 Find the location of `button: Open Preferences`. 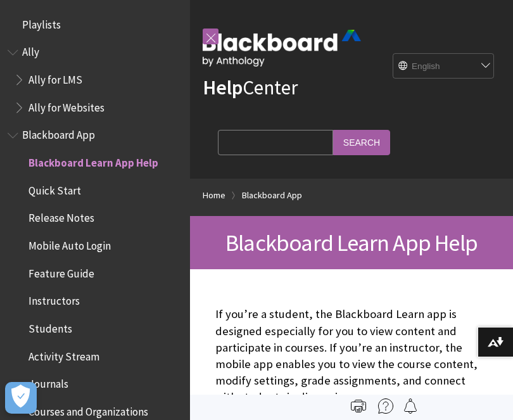

button: Open Preferences is located at coordinates (21, 398).